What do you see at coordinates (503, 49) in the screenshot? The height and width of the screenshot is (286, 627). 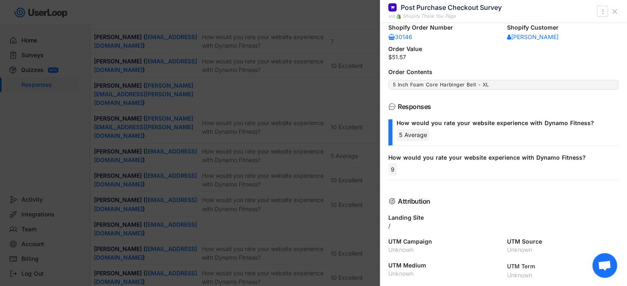 I see `div: Order Value` at bounding box center [503, 49].